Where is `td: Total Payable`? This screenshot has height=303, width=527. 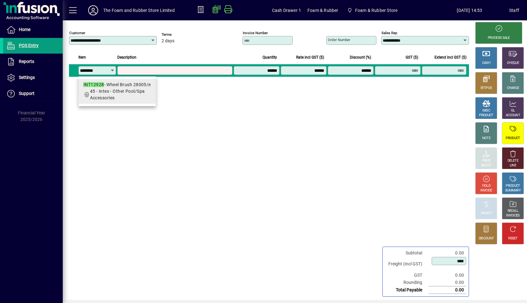 td: Total Payable is located at coordinates (407, 290).